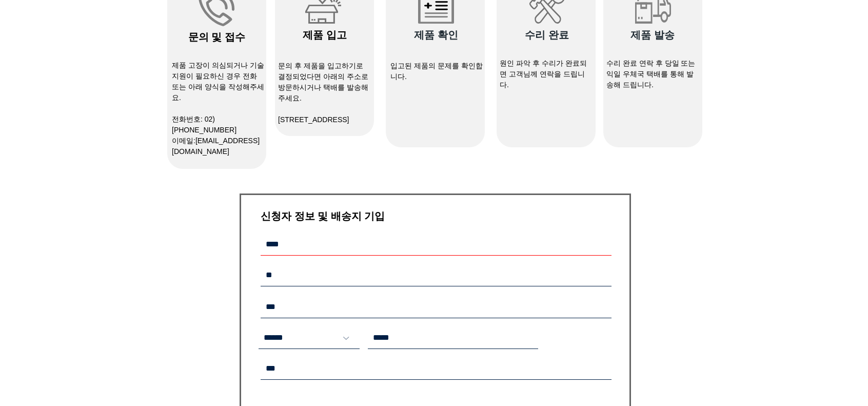 The width and height of the screenshot is (868, 406). Describe the element at coordinates (325, 35) in the screenshot. I see `span: ​제품 입고` at that location.